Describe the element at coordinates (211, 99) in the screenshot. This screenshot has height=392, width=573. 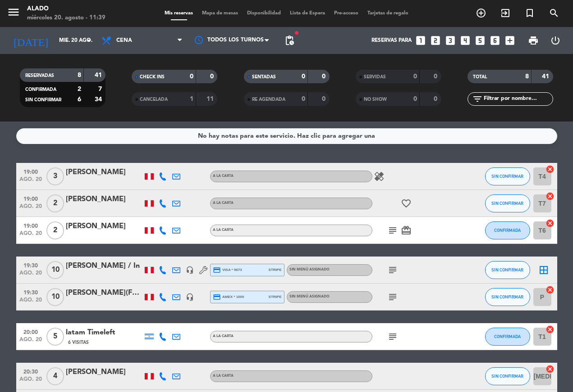
I see `strong: 11` at that location.